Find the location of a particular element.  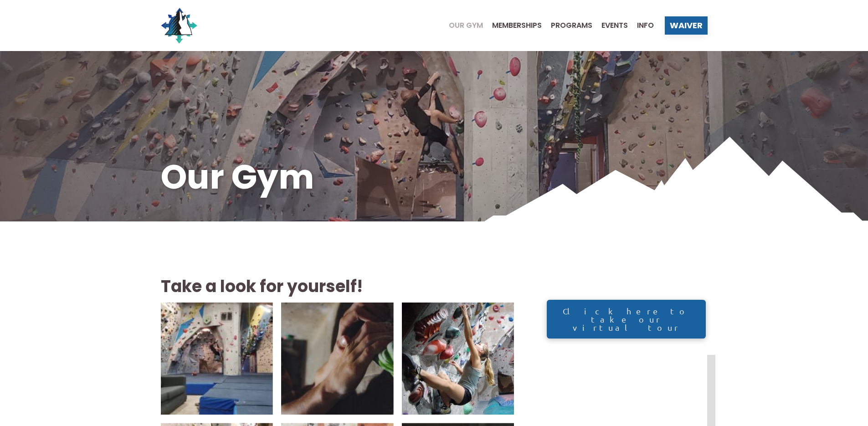

a: Memberships is located at coordinates (512, 26).